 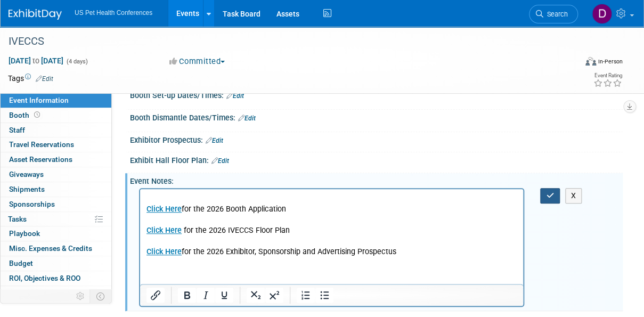 What do you see at coordinates (25, 233) in the screenshot?
I see `span: Playbook` at bounding box center [25, 233].